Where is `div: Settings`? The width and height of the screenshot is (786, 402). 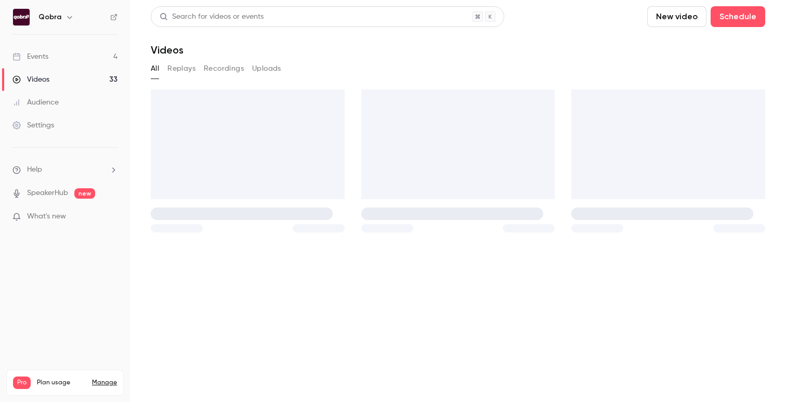 div: Settings is located at coordinates (33, 125).